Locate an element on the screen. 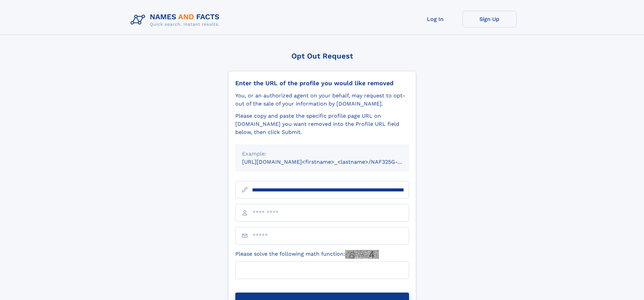 The height and width of the screenshot is (300, 644). a: Log In is located at coordinates (435, 19).